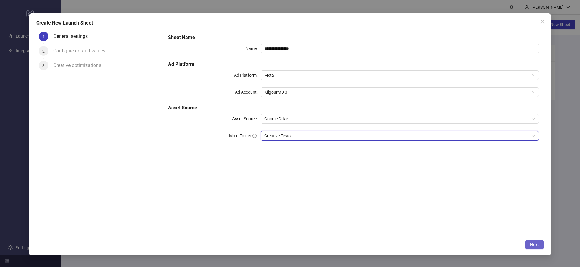  I want to click on span: Meta, so click(400, 75).